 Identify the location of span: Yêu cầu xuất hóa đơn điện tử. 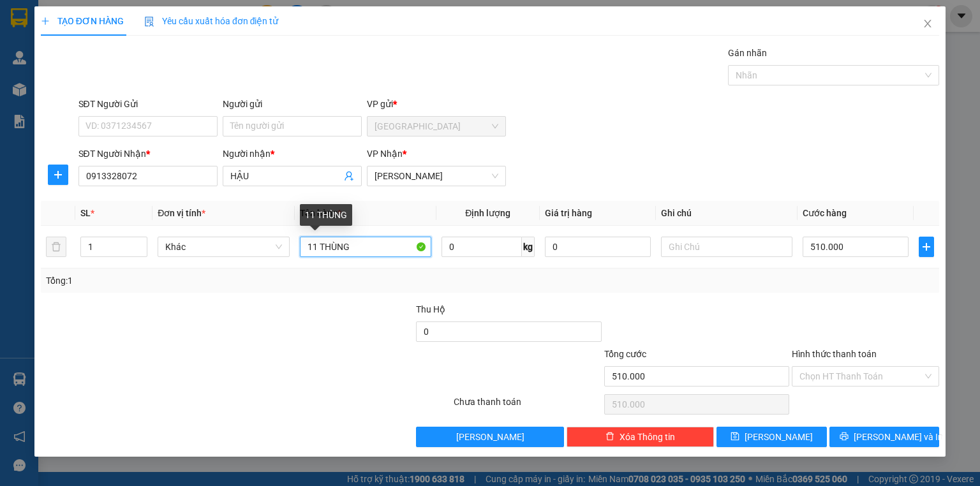
(211, 21).